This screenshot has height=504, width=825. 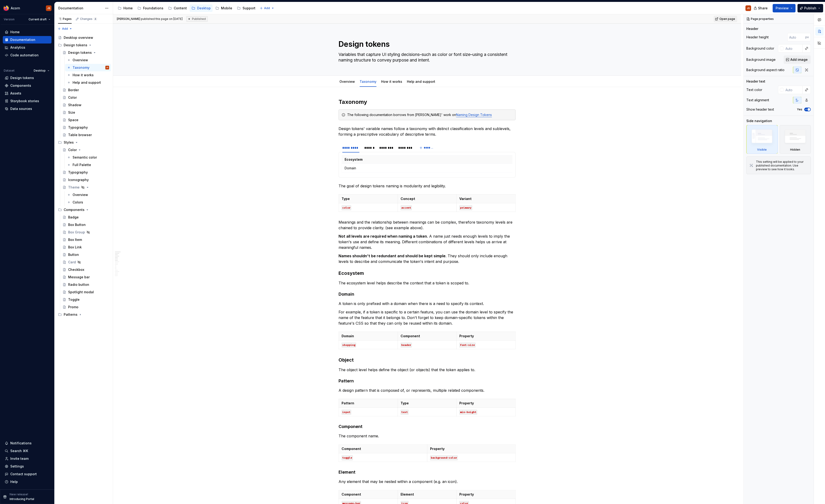 What do you see at coordinates (74, 307) in the screenshot?
I see `div: Promo` at bounding box center [74, 307].